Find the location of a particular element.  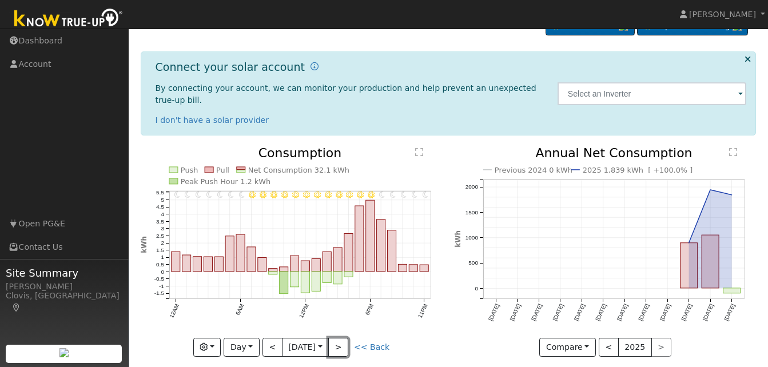

text: 2025 1,839 kWh [ +100.0% ] is located at coordinates (638, 170).